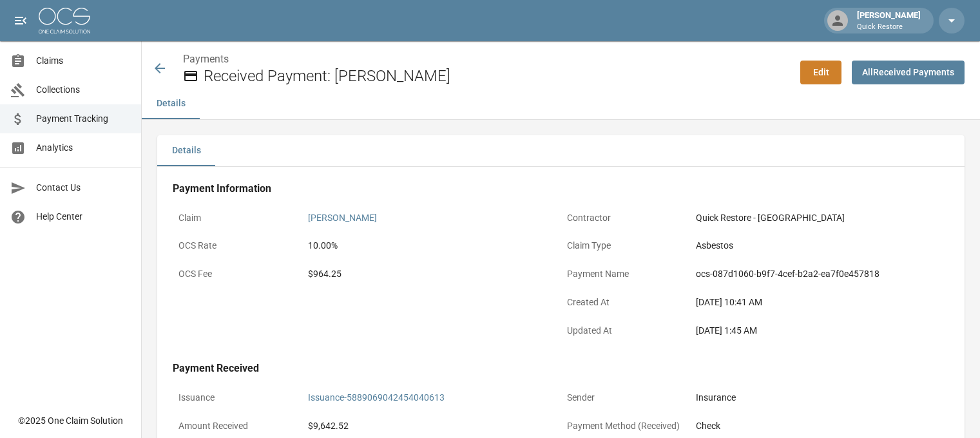 This screenshot has width=980, height=438. I want to click on p: OCS Rate, so click(237, 246).